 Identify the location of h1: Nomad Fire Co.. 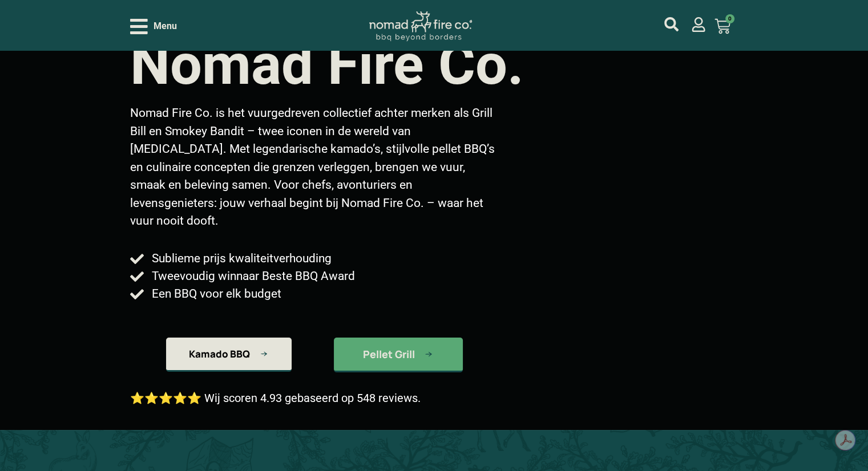
(327, 64).